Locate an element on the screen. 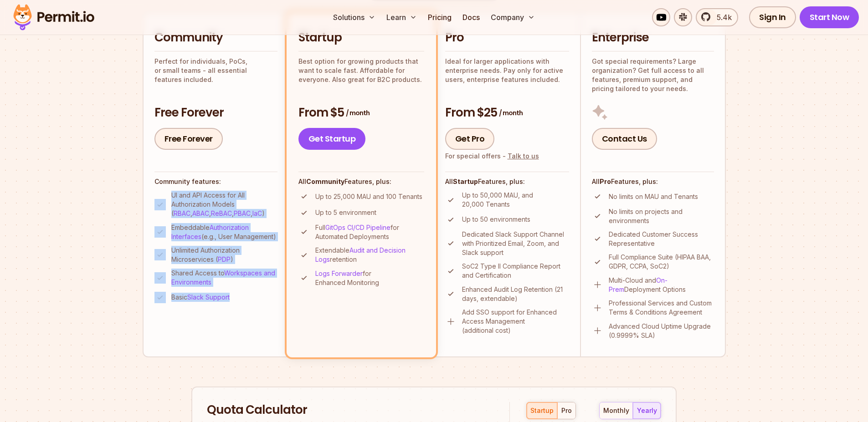  a: Authorization Interfaces is located at coordinates (210, 232).